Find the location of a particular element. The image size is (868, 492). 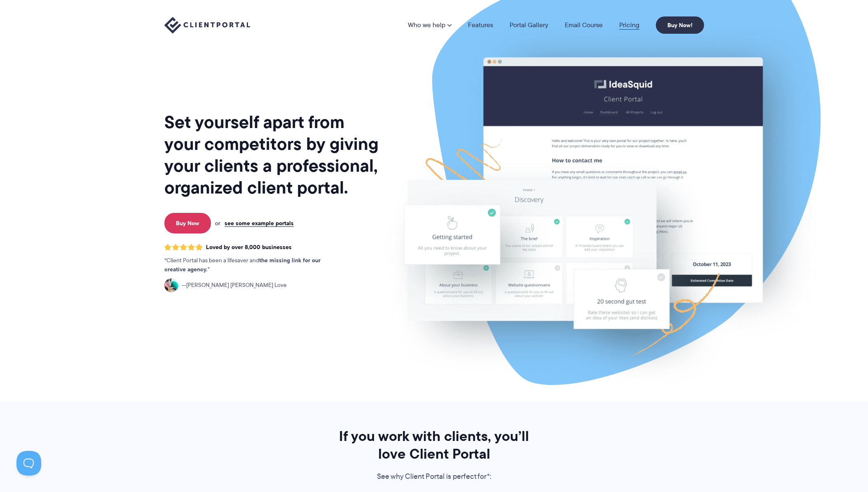

a: Features is located at coordinates (480, 25).